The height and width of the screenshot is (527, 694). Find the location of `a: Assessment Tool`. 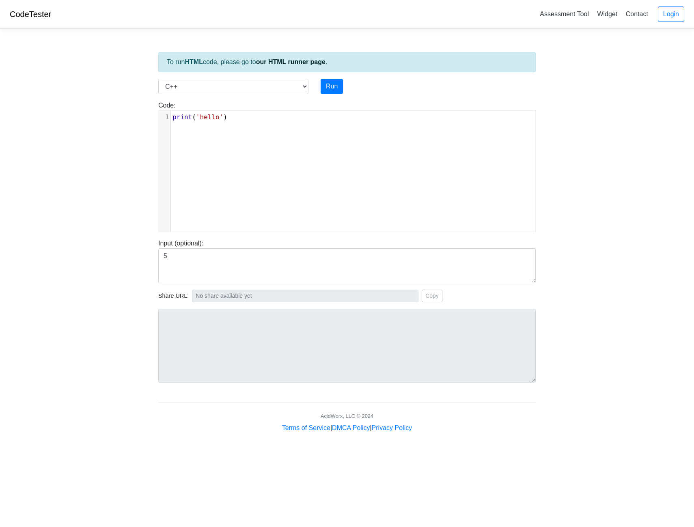

a: Assessment Tool is located at coordinates (564, 14).